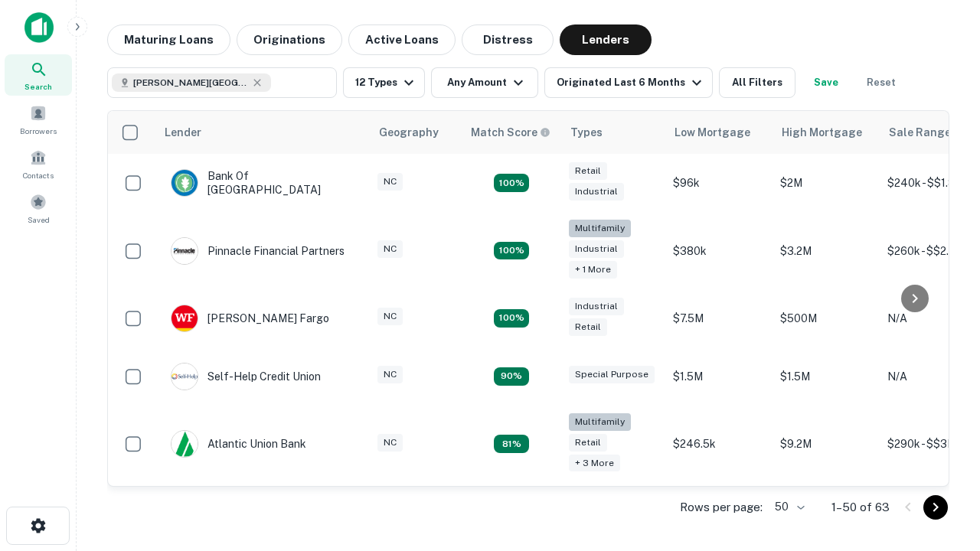  Describe the element at coordinates (511, 133) in the screenshot. I see `th: Capitalize uses an advanced AI algorithm to match your search with the best lender. The match sco...` at that location.